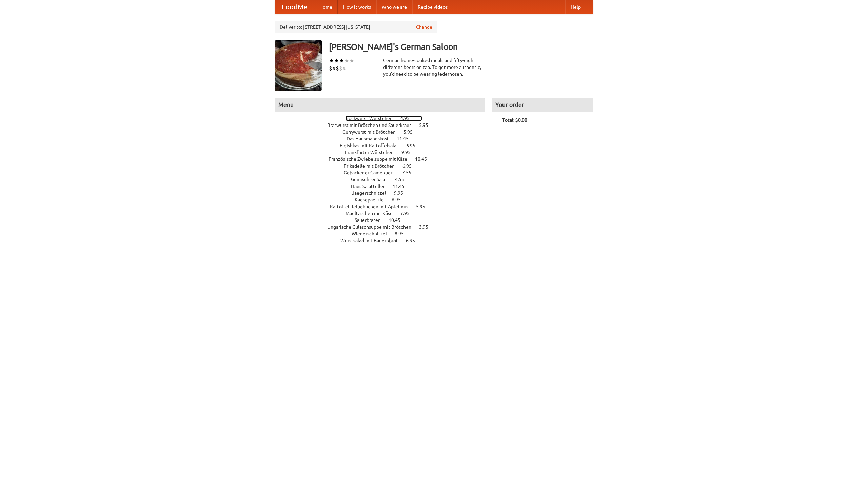 The width and height of the screenshot is (868, 480). I want to click on h4: Menu, so click(380, 105).